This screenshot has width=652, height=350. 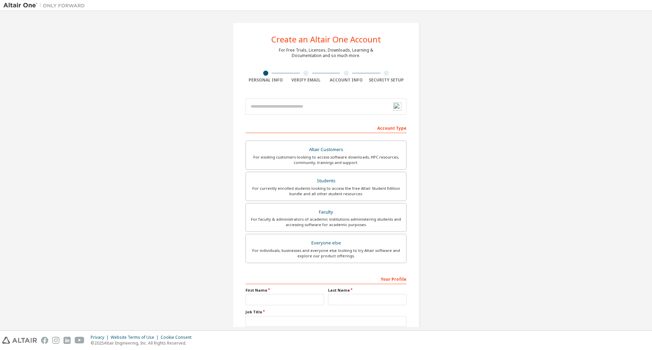 What do you see at coordinates (326, 279) in the screenshot?
I see `div: Your Profile` at bounding box center [326, 279].